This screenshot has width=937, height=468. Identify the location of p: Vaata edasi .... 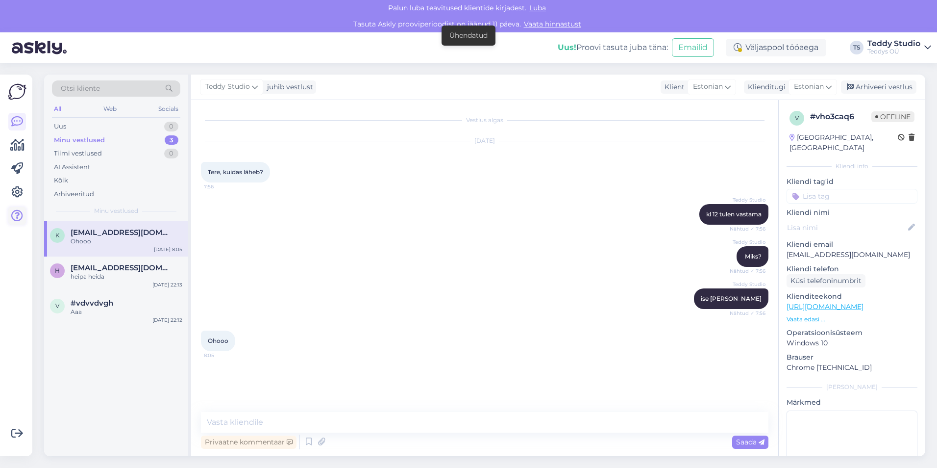
(852, 319).